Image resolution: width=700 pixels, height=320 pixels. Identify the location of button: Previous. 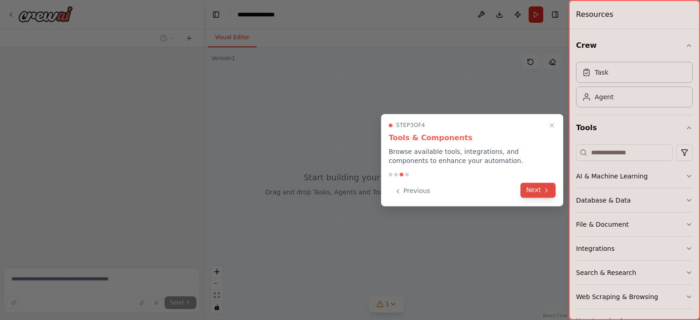
(412, 191).